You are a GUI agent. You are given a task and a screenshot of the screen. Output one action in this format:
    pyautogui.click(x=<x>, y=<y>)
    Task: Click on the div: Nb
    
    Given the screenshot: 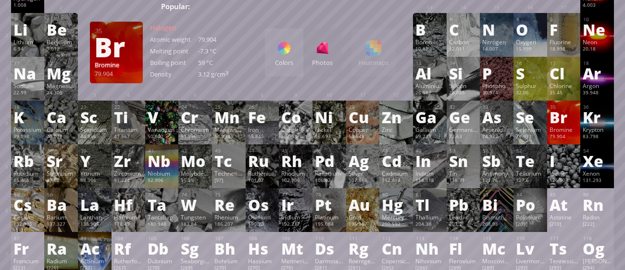 What is the action you would take?
    pyautogui.click(x=162, y=160)
    